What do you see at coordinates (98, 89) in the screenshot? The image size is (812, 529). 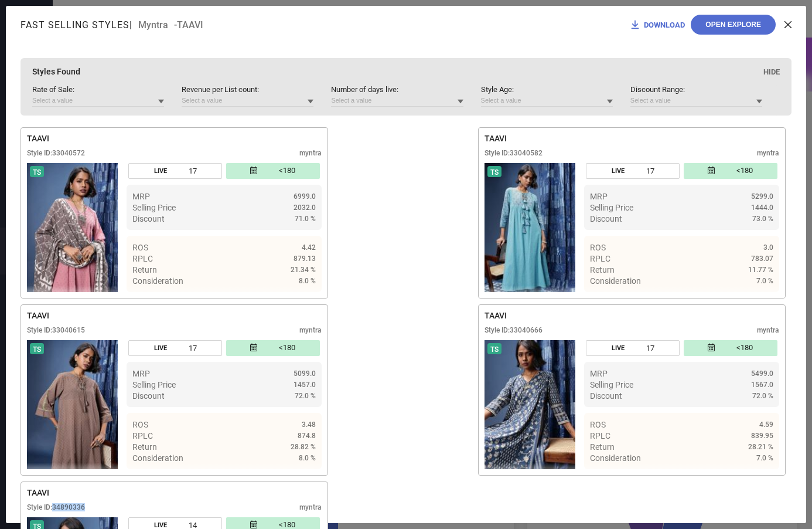 I see `span: Rate of Sale :` at bounding box center [98, 89].